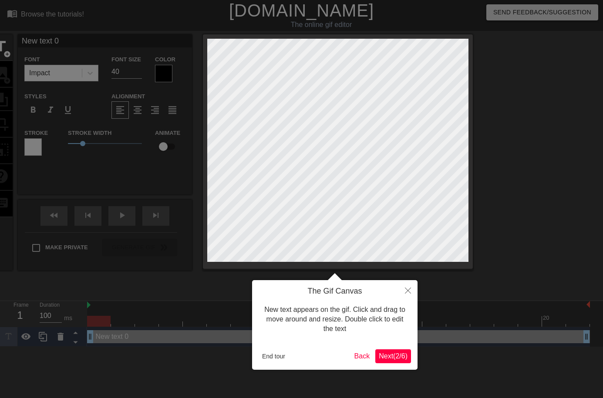 Image resolution: width=603 pixels, height=398 pixels. I want to click on span: Next ( 2 / 6 ), so click(393, 356).